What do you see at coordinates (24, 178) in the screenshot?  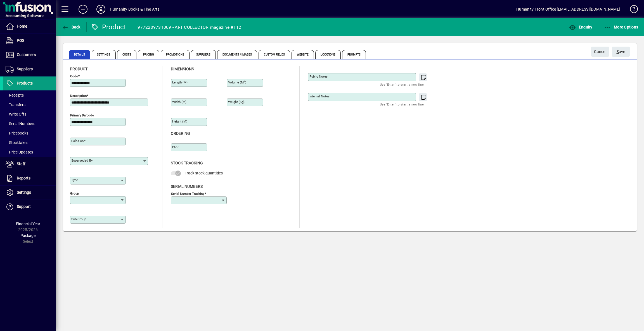 I see `span: Reports` at bounding box center [24, 178].